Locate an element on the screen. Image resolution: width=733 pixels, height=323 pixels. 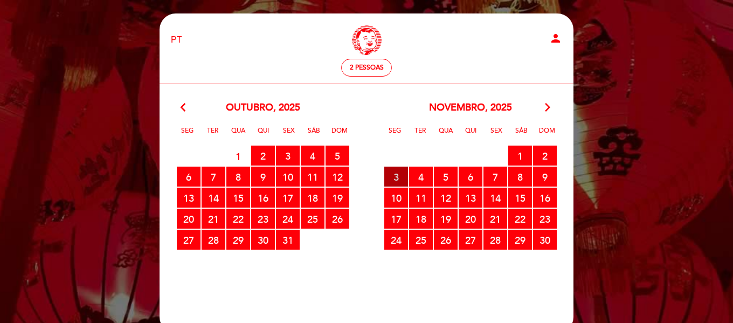
span: 31 is located at coordinates (288, 239).